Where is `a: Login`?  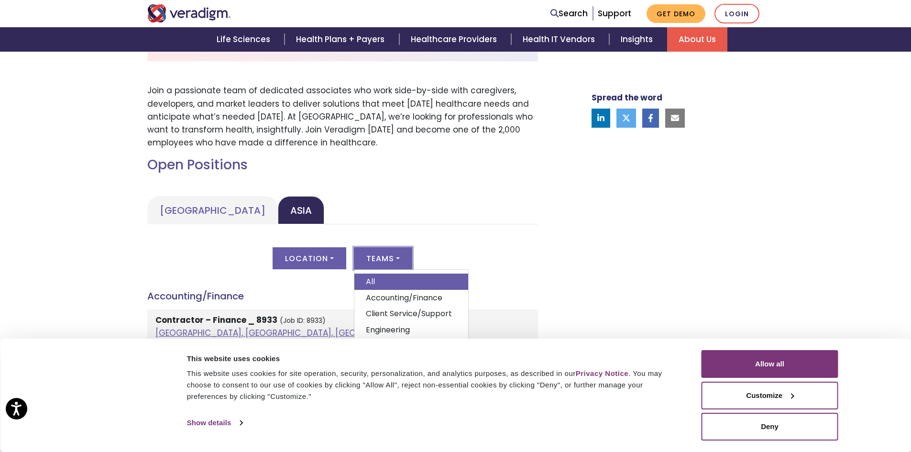
a: Login is located at coordinates (737, 13).